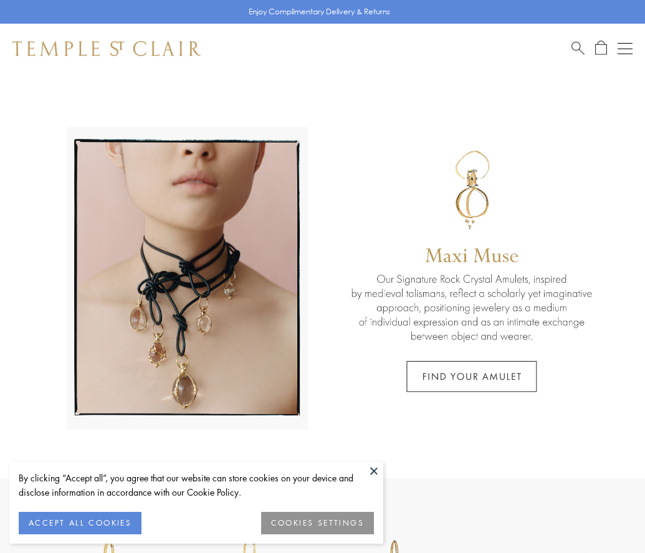 This screenshot has height=553, width=645. What do you see at coordinates (317, 523) in the screenshot?
I see `button: COOKIES SETTINGS` at bounding box center [317, 523].